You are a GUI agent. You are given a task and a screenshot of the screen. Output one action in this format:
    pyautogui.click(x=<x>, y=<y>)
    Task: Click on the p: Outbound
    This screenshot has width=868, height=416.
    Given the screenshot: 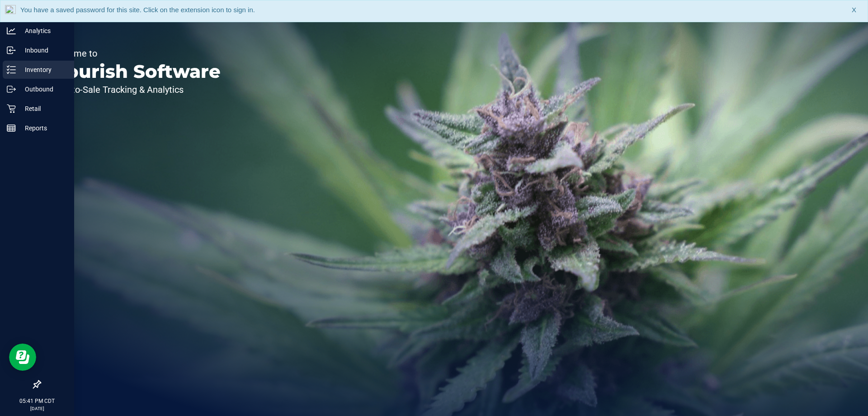 What is the action you would take?
    pyautogui.click(x=43, y=89)
    